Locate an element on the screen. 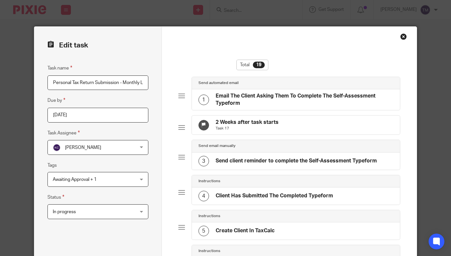 The height and width of the screenshot is (256, 451). label: Status is located at coordinates (56, 197).